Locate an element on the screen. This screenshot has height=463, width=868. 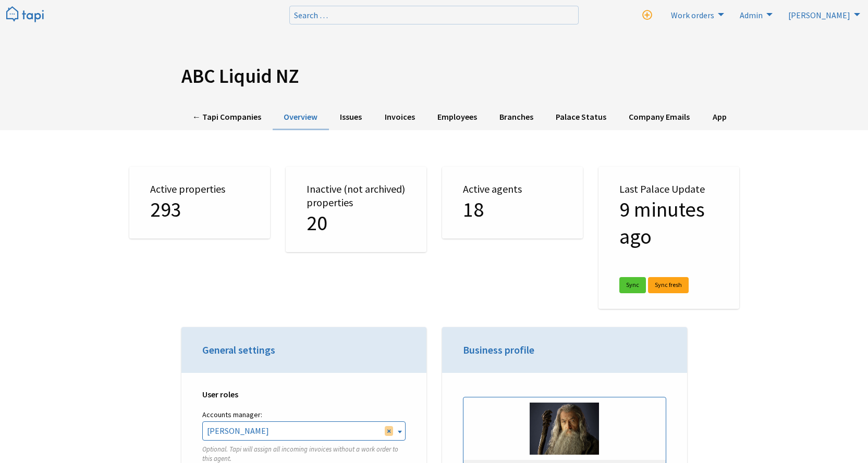
a: Work orders is located at coordinates (695, 14).